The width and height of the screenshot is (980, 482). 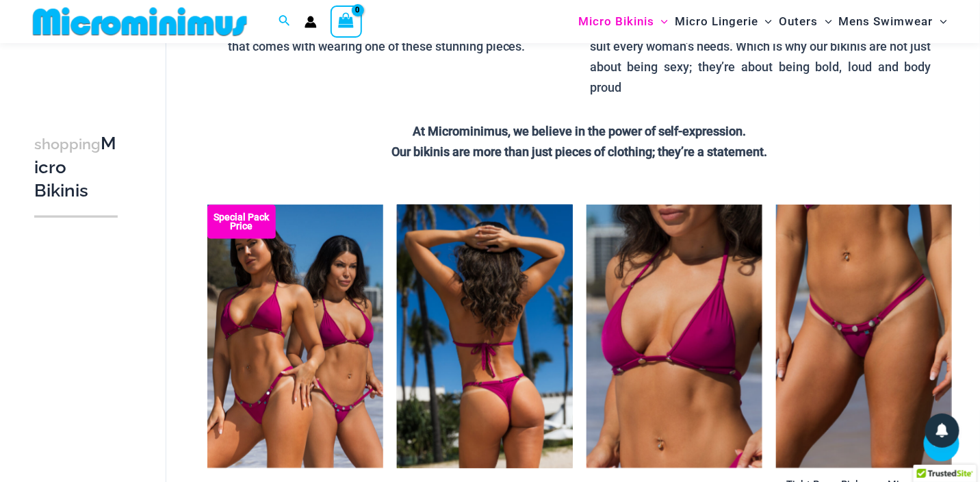 I want to click on span: shopping, so click(x=67, y=143).